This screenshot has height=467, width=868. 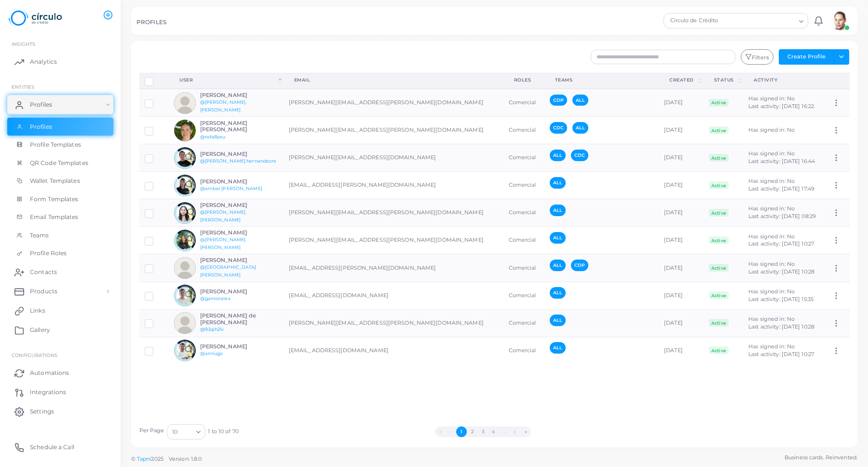 What do you see at coordinates (60, 330) in the screenshot?
I see `a: Gallery` at bounding box center [60, 330].